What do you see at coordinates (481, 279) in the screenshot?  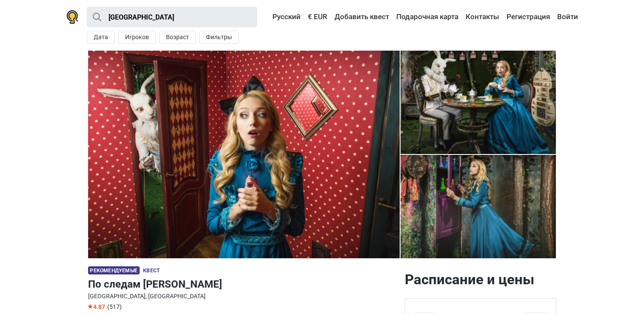 I see `h2: Расписание и цены` at bounding box center [481, 279].